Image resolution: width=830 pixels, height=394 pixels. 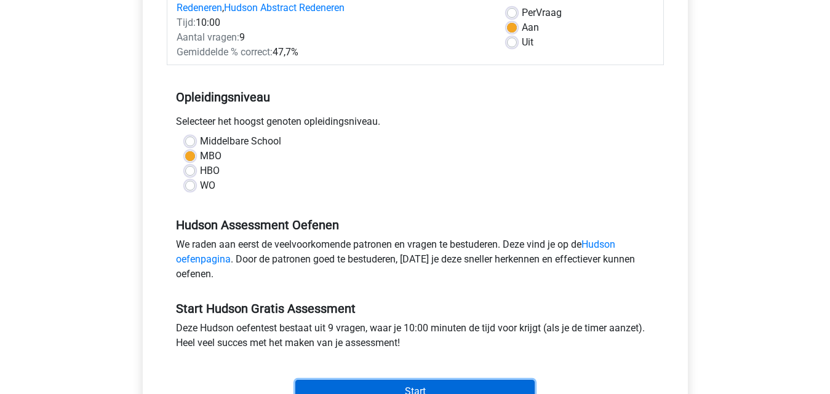 I want to click on label: Aan, so click(x=530, y=28).